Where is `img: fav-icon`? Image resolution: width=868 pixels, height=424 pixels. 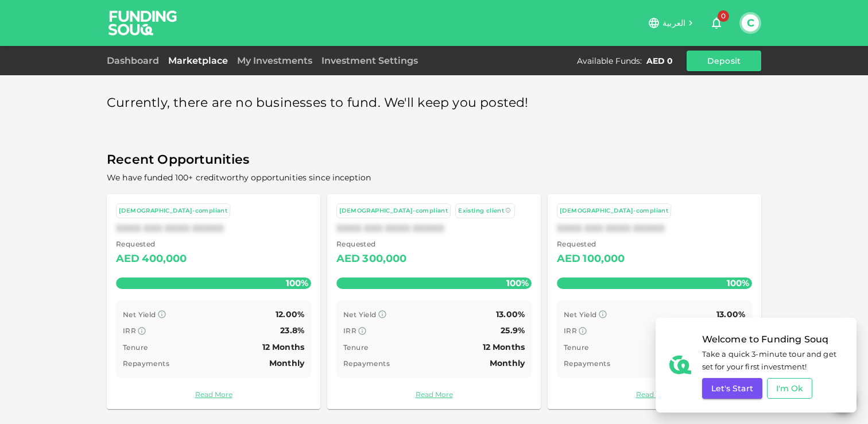
img: fav-icon is located at coordinates (680, 365).